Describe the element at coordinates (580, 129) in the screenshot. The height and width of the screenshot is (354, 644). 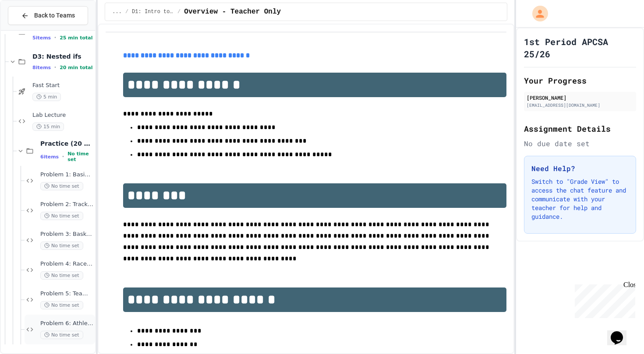
I see `h2: Assignment Details` at that location.